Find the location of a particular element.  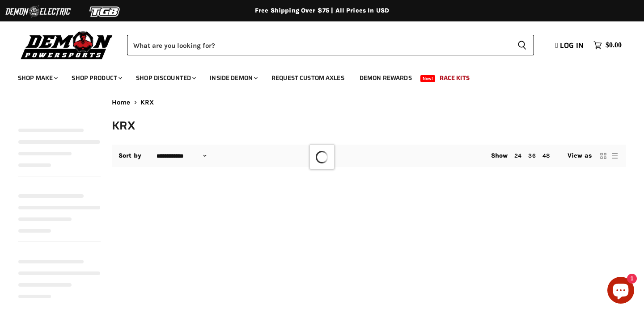

a: Race Kits is located at coordinates (454, 78).